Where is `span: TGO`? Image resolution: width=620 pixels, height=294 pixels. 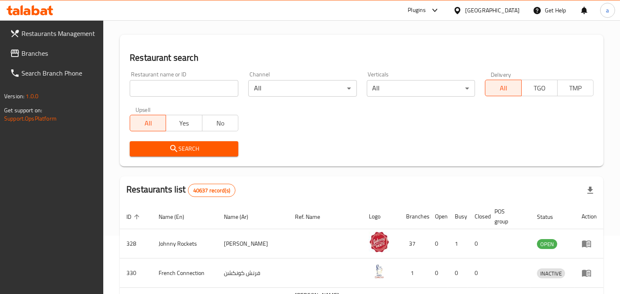
span: TGO is located at coordinates (539, 88).